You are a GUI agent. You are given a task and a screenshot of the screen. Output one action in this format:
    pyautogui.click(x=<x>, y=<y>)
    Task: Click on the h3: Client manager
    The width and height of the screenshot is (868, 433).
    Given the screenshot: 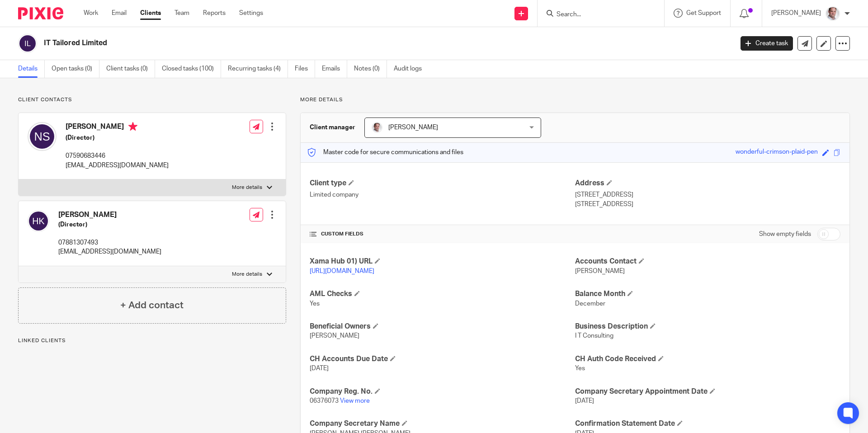 What is the action you would take?
    pyautogui.click(x=333, y=127)
    